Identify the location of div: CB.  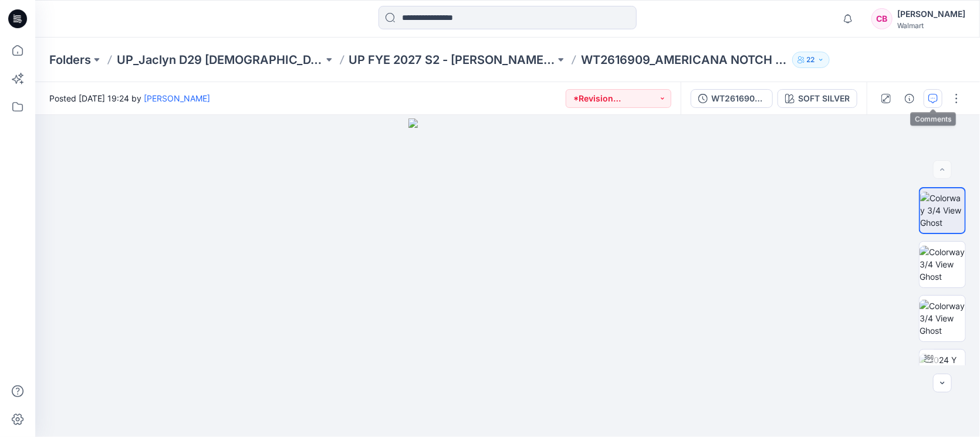
(882, 19).